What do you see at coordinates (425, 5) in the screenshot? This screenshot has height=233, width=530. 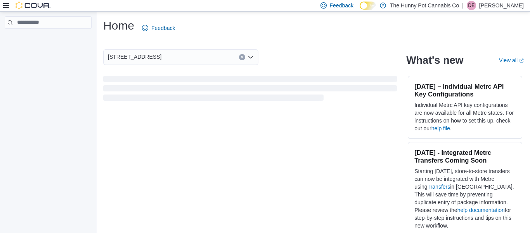 I see `p: The Hunny Pot Cannabis Co` at bounding box center [425, 5].